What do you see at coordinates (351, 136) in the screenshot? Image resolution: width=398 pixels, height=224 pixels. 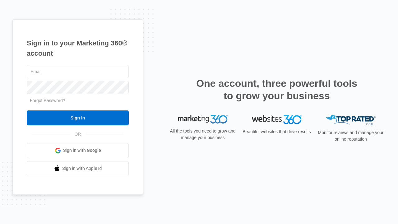 I see `p: Monitor reviews and manage your online reputation` at bounding box center [351, 136].